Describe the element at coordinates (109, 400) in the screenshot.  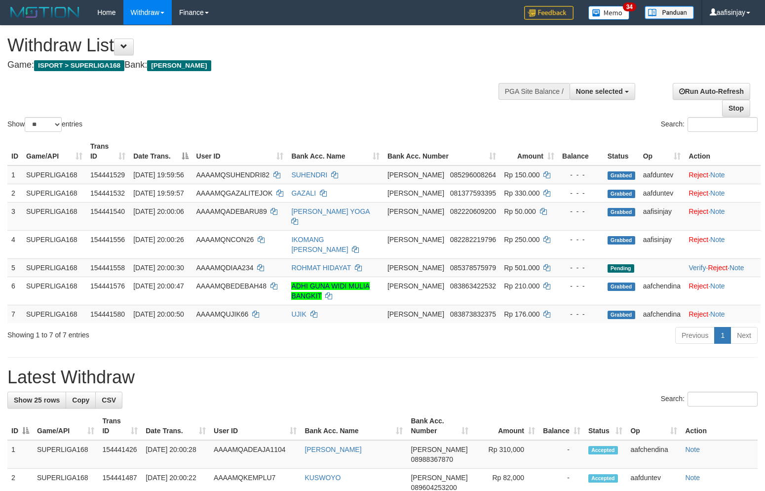
I see `a: CSV` at that location.